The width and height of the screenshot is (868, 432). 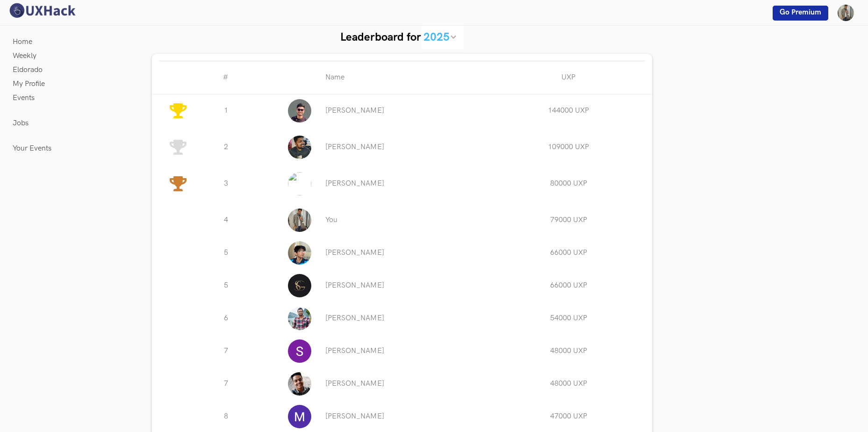 I want to click on div: 80000 UXP, so click(x=568, y=186).